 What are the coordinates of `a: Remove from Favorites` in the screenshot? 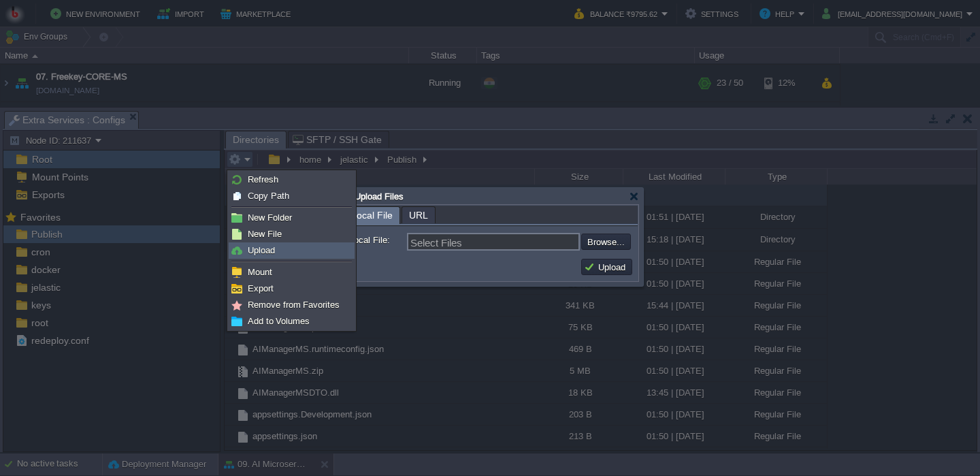 It's located at (291, 305).